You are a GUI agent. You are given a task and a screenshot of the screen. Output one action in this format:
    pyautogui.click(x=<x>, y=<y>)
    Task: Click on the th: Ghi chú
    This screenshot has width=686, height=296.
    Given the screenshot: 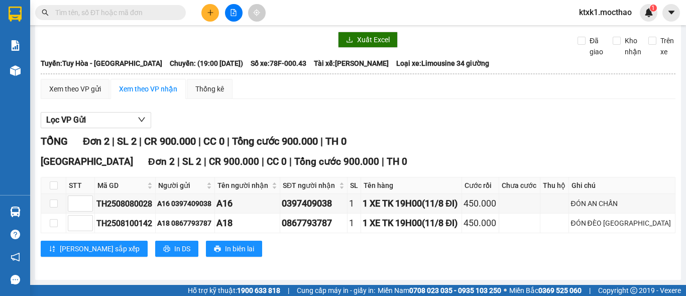 What is the action you would take?
    pyautogui.click(x=621, y=185)
    